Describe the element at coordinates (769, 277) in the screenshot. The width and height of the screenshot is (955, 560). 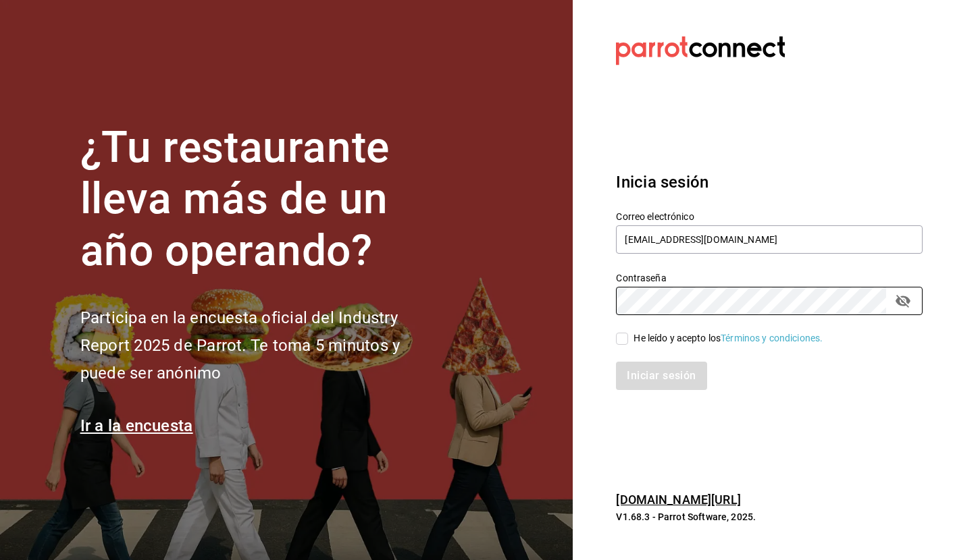
I see `label: Contraseña` at that location.